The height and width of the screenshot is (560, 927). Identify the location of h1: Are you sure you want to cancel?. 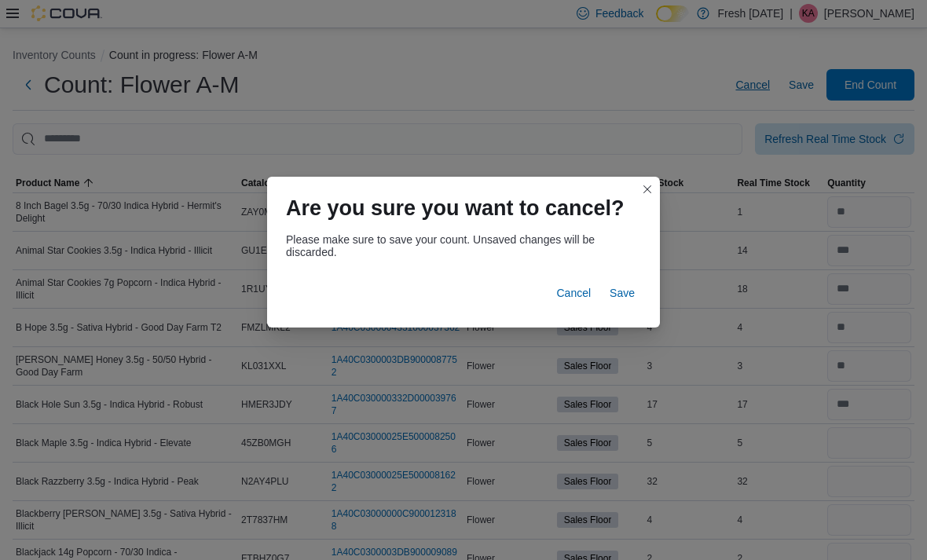
(455, 208).